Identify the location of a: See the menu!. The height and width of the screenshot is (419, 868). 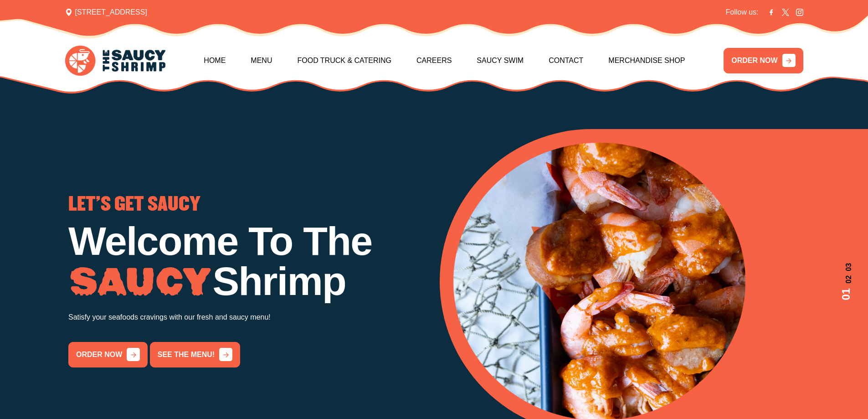
(195, 355).